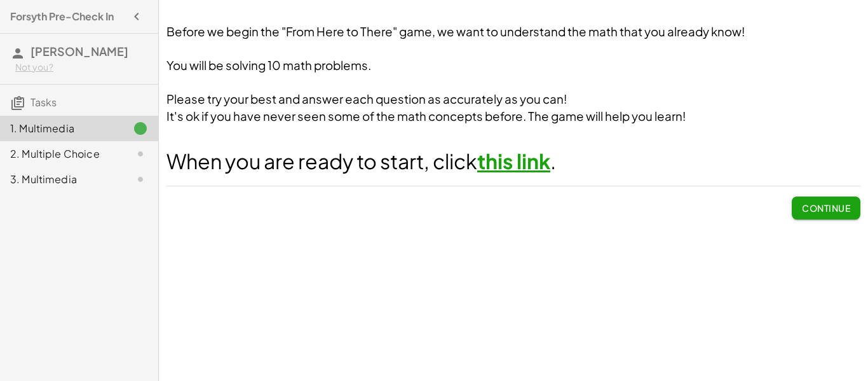  What do you see at coordinates (513, 161) in the screenshot?
I see `a: this link` at bounding box center [513, 161].